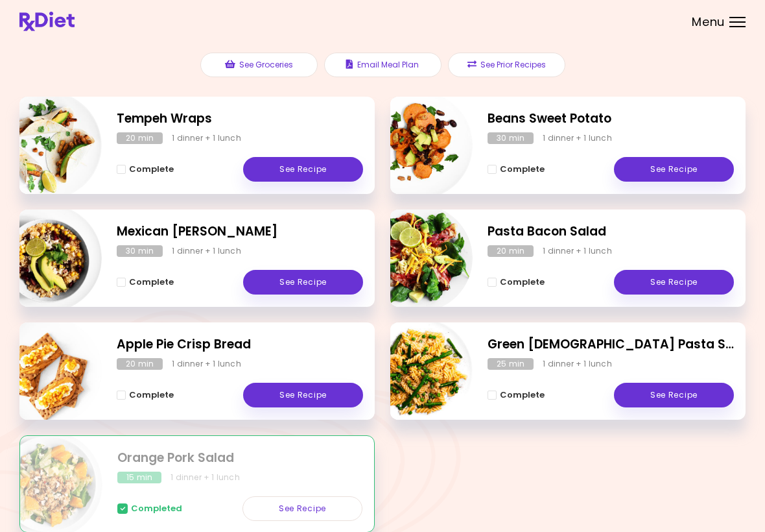 The width and height of the screenshot is (765, 532). I want to click on img: RxDiet, so click(47, 21).